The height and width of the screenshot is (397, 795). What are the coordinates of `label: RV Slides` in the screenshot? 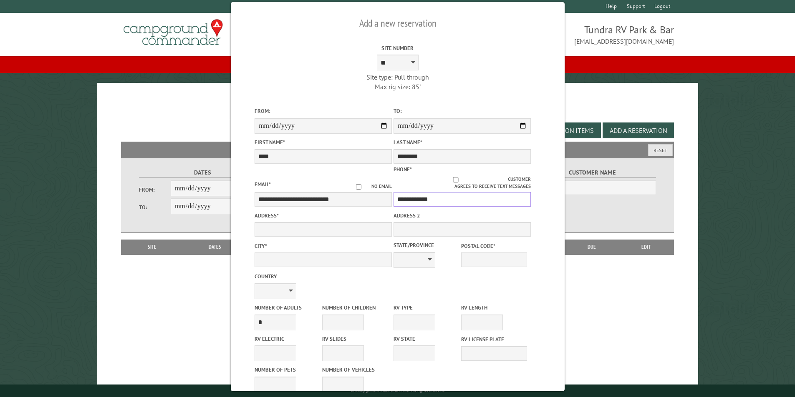 It's located at (355, 339).